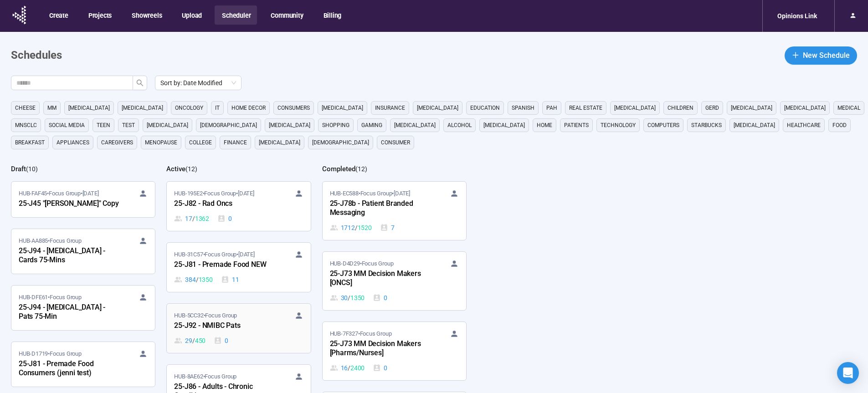 The width and height of the screenshot is (868, 393). I want to click on span: it, so click(218, 108).